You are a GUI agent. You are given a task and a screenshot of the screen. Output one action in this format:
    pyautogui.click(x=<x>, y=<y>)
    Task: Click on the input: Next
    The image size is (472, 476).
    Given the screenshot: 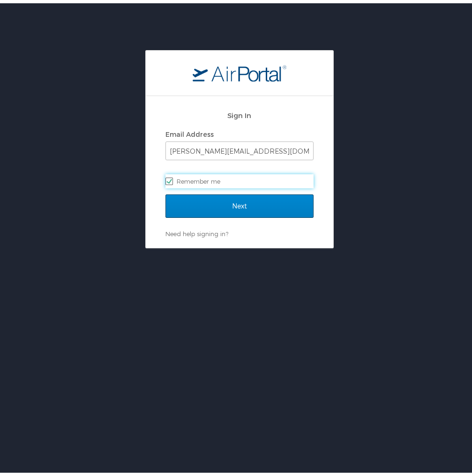 What is the action you would take?
    pyautogui.click(x=239, y=203)
    